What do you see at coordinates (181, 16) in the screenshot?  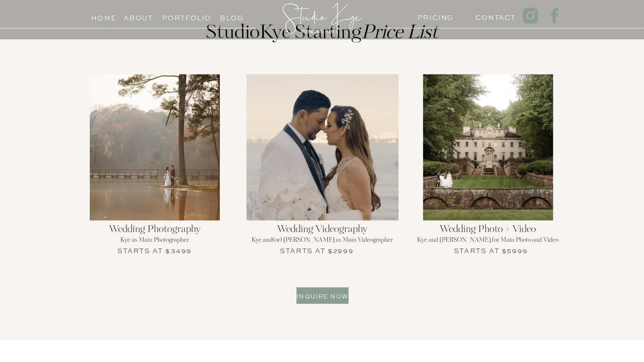 I see `h3: Portfolio` at bounding box center [181, 16].